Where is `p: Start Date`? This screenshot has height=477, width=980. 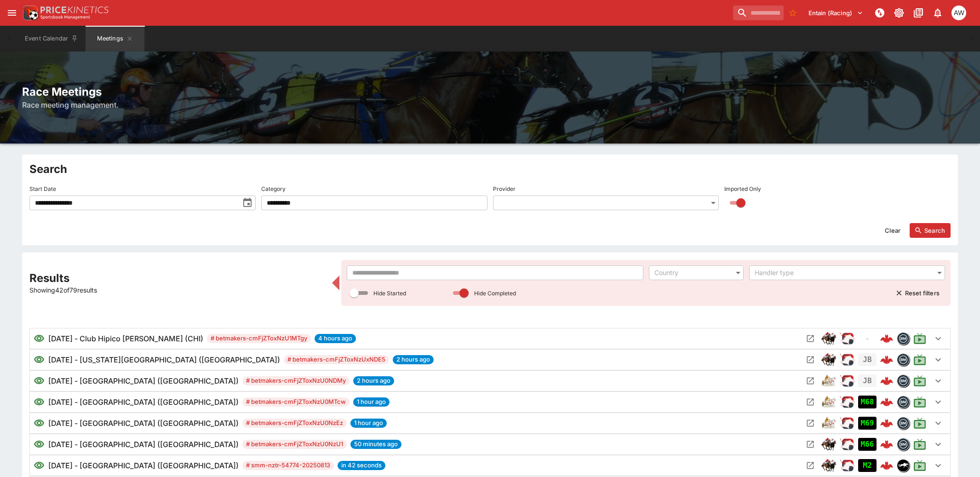 p: Start Date is located at coordinates (43, 189).